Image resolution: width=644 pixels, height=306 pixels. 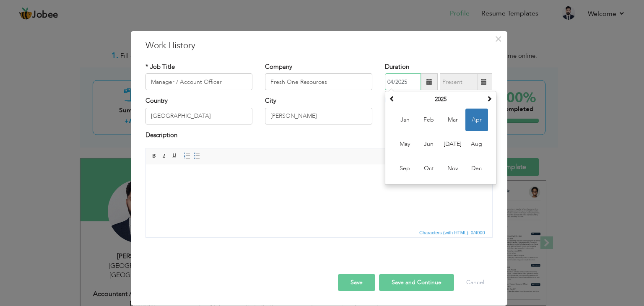 What do you see at coordinates (278, 66) in the screenshot?
I see `label: Company` at bounding box center [278, 66].